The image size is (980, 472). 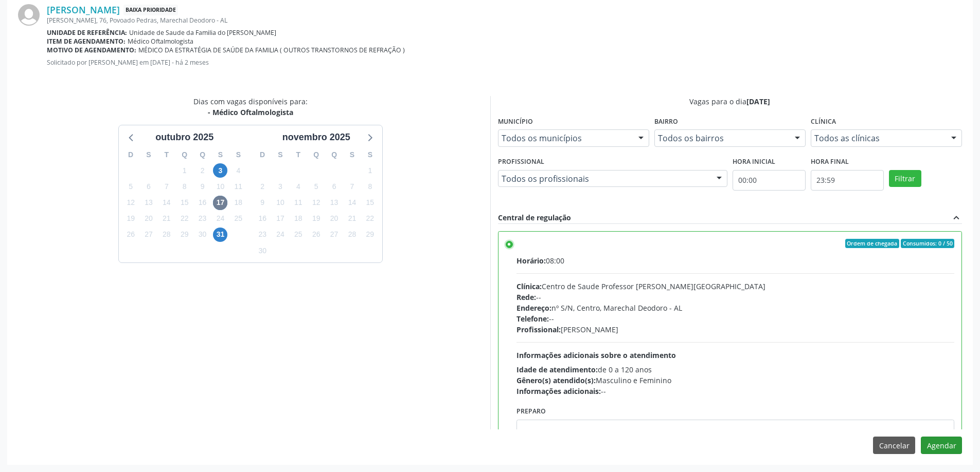 What do you see at coordinates (167, 186) in the screenshot?
I see `span: terça-feira, 7 de outubro de 2025` at bounding box center [167, 186].